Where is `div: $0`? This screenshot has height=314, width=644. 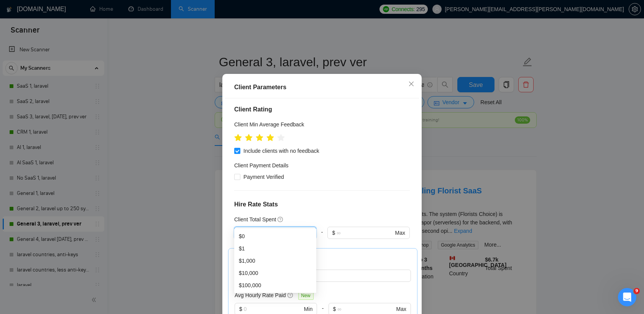 div: $0 is located at coordinates (275, 236).